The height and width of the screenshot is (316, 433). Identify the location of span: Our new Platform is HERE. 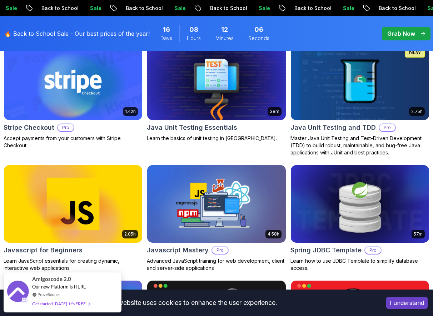
(59, 286).